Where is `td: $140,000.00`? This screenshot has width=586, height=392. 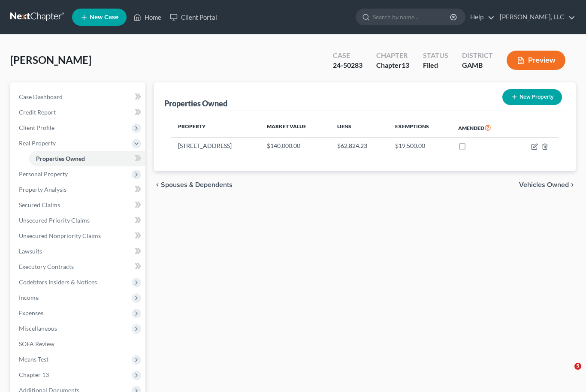
td: $140,000.00 is located at coordinates (295, 146).